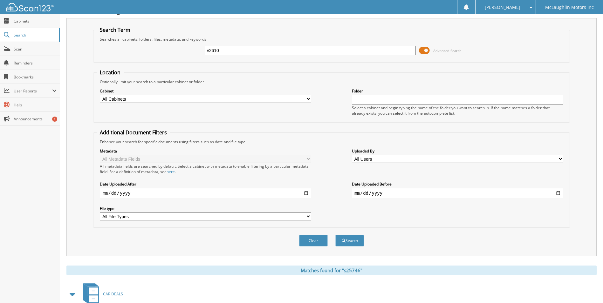 The height and width of the screenshot is (303, 603). What do you see at coordinates (205, 184) in the screenshot?
I see `label: Date Uploaded After` at bounding box center [205, 184].